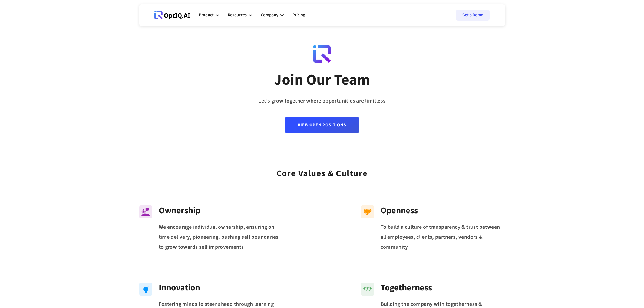 This screenshot has width=644, height=308. Describe the element at coordinates (322, 171) in the screenshot. I see `div: Core values & Culture` at that location.